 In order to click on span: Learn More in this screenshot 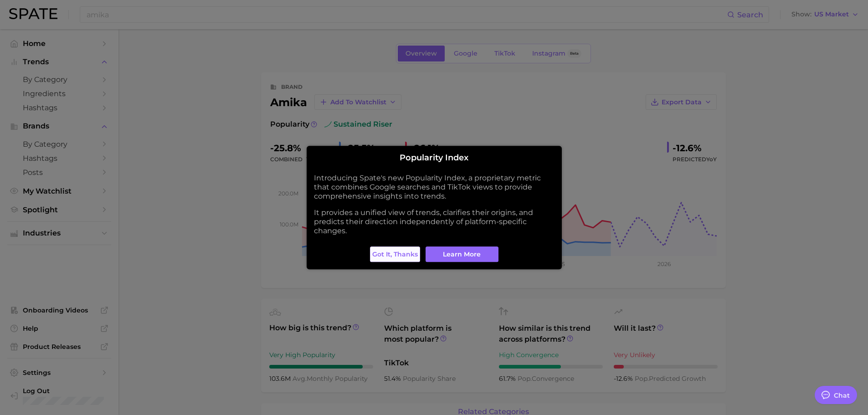, I will do `click(462, 254)`.